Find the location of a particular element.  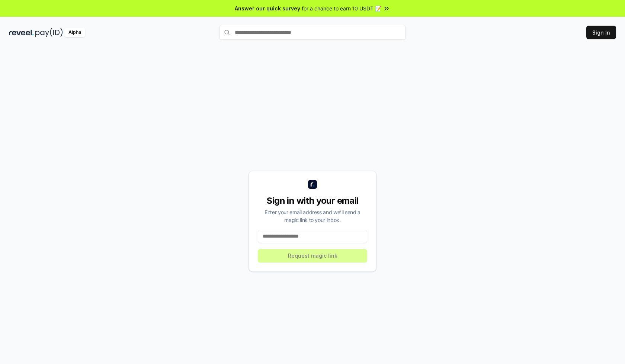

div: Enter your email address and we’ll send a magic link to your inbox. is located at coordinates (313, 216).